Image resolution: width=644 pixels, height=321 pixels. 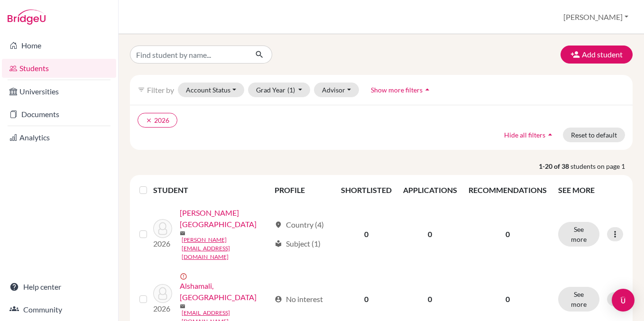 I want to click on th: APPLICATIONS, so click(x=430, y=190).